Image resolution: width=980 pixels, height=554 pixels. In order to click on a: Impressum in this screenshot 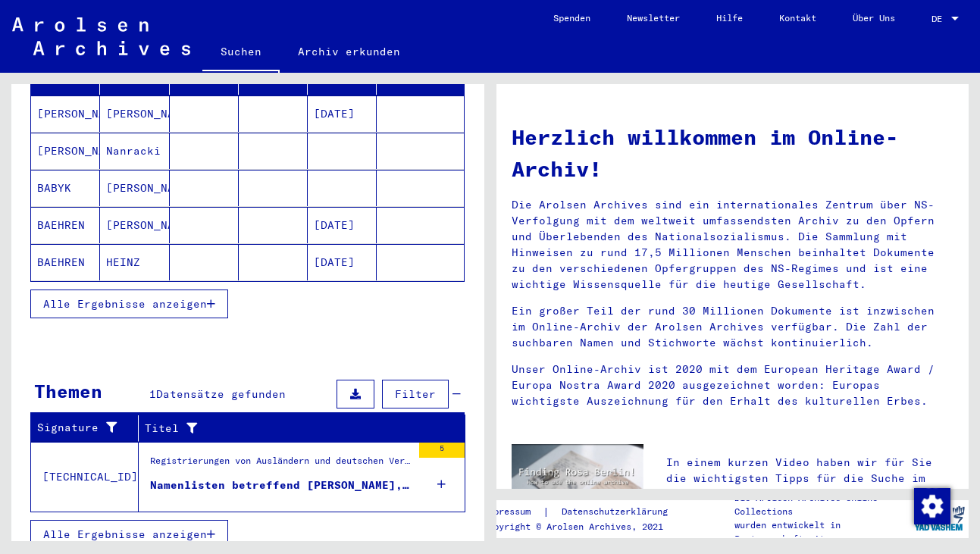, I will do `click(512, 512)`.